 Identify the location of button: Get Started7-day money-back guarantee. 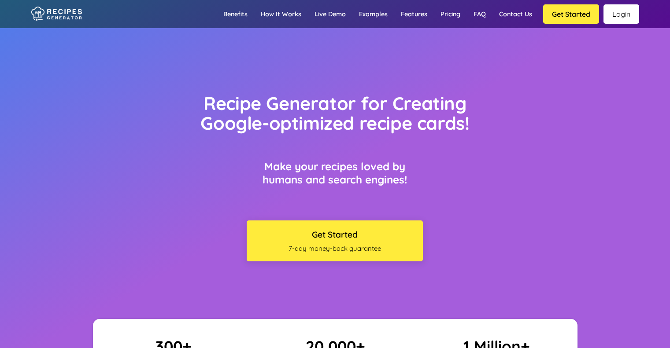
(335, 241).